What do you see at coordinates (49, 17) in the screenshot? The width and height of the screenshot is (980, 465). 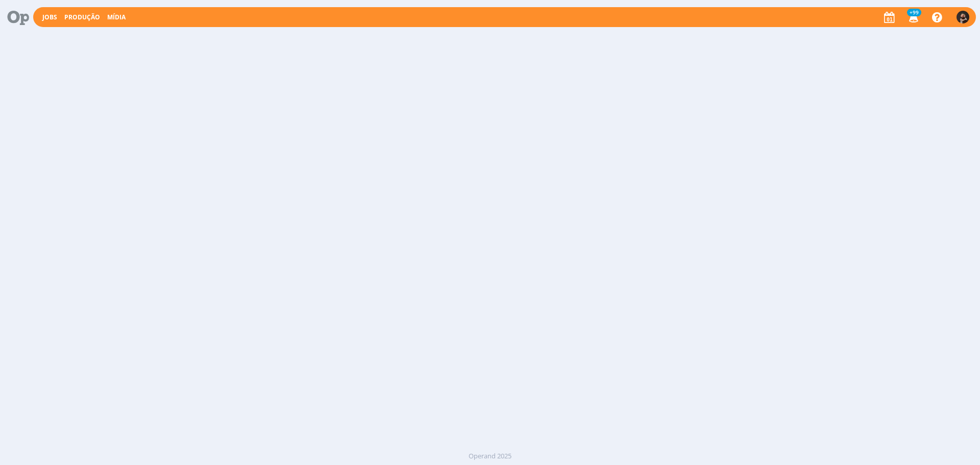 I see `a: Jobs` at bounding box center [49, 17].